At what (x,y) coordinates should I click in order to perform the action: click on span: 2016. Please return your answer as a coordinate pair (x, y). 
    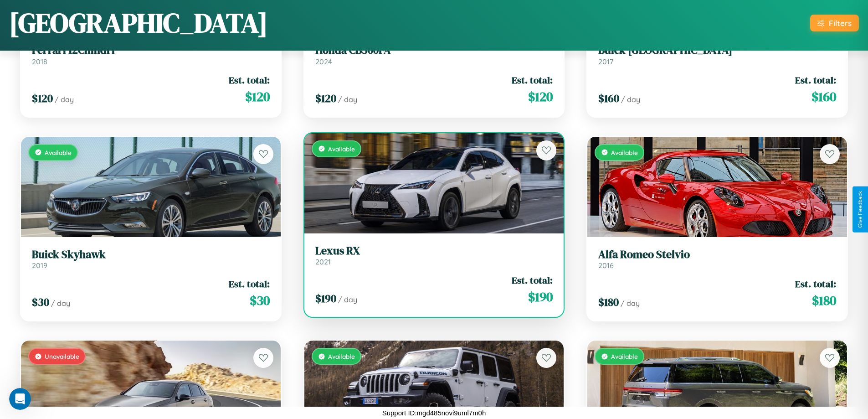
    Looking at the image, I should click on (606, 266).